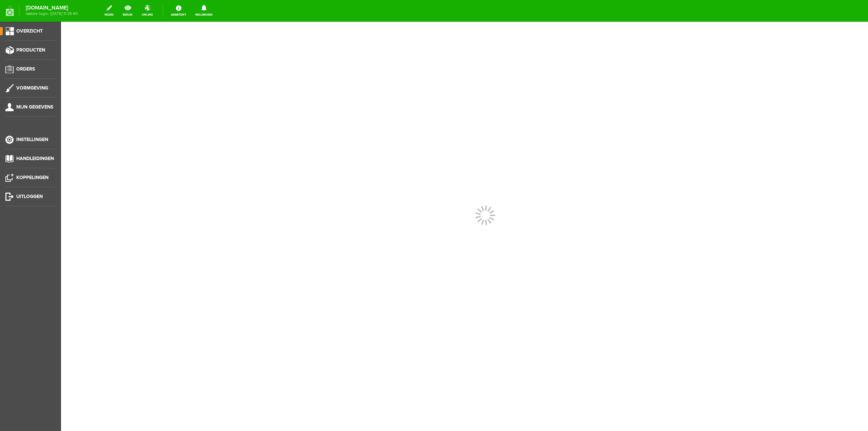 Image resolution: width=868 pixels, height=431 pixels. What do you see at coordinates (29, 31) in the screenshot?
I see `span: Overzicht` at bounding box center [29, 31].